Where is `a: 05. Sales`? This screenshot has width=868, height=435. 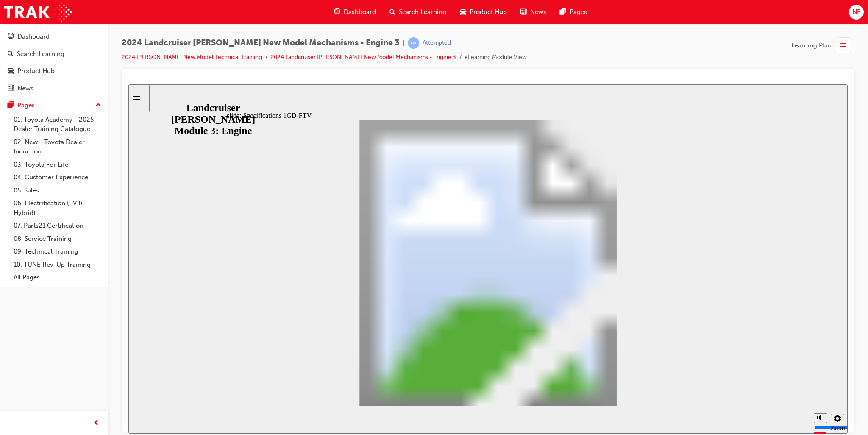
a: 05. Sales is located at coordinates (57, 191).